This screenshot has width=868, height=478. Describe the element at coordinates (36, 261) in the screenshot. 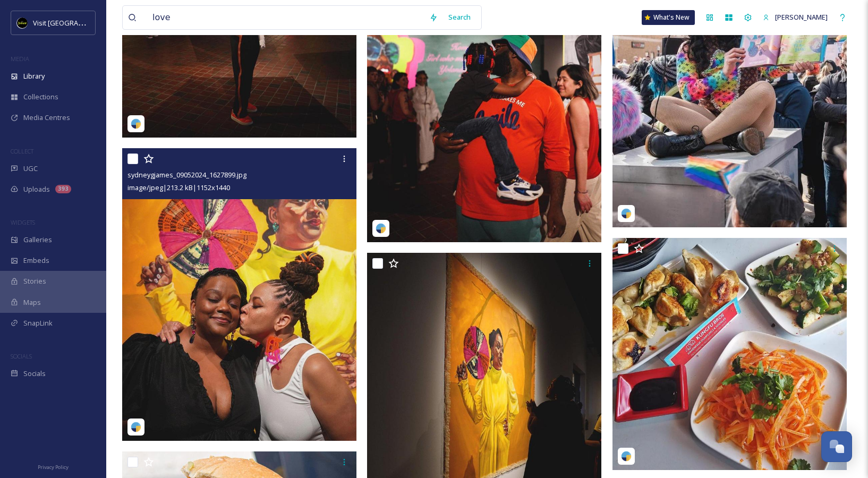

I see `span: Embeds` at that location.